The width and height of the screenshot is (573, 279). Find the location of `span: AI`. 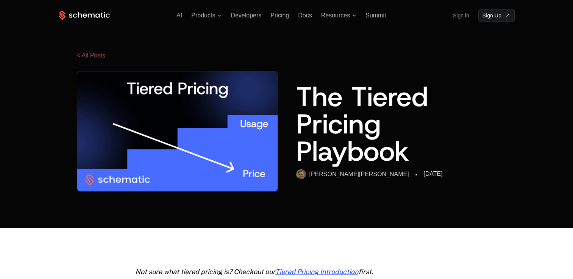

span: AI is located at coordinates (179, 15).